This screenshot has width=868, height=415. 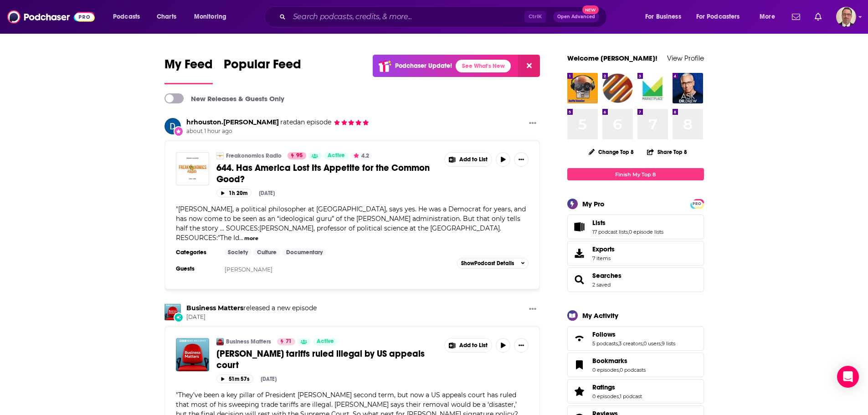 I want to click on a: Show notifications dropdown, so click(x=796, y=17).